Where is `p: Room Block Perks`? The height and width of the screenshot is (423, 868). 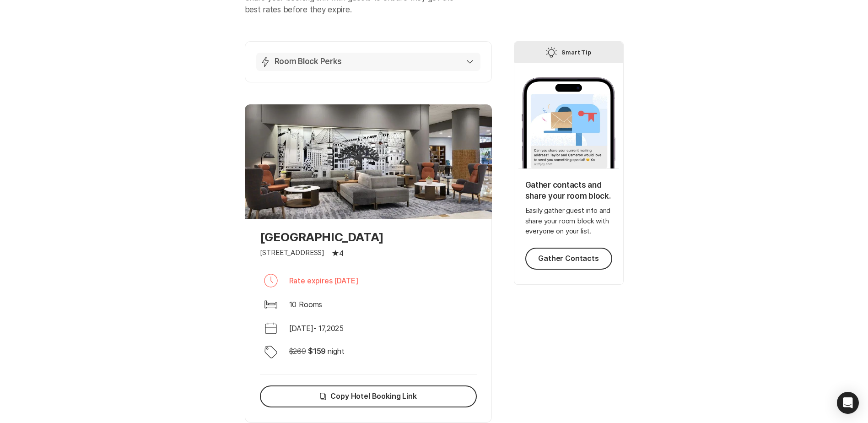 p: Room Block Perks is located at coordinates (308, 62).